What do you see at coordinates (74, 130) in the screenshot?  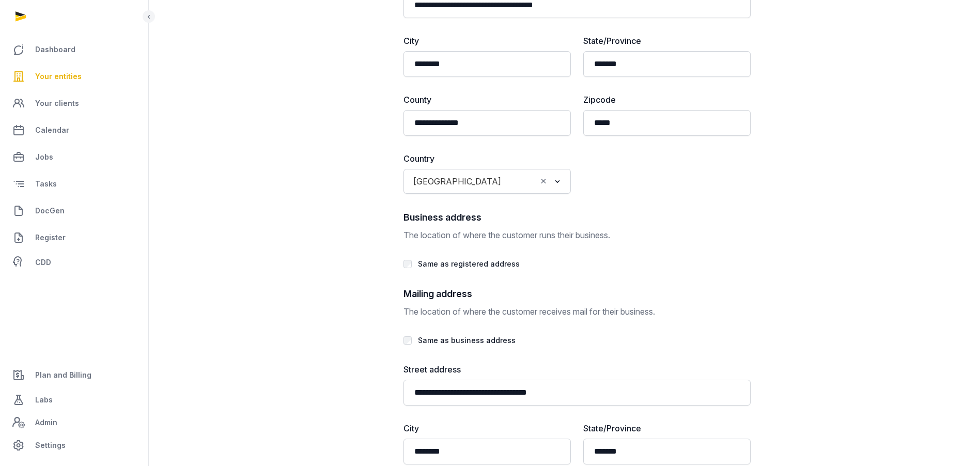 I see `a: Calendar` at bounding box center [74, 130].